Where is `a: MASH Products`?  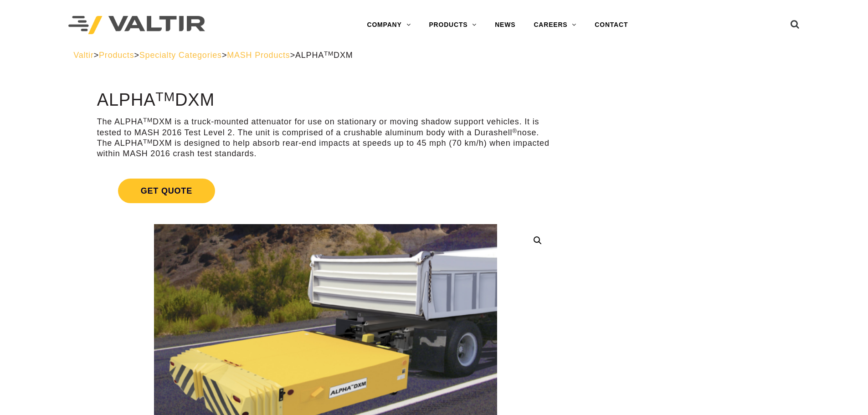 a: MASH Products is located at coordinates (258, 55).